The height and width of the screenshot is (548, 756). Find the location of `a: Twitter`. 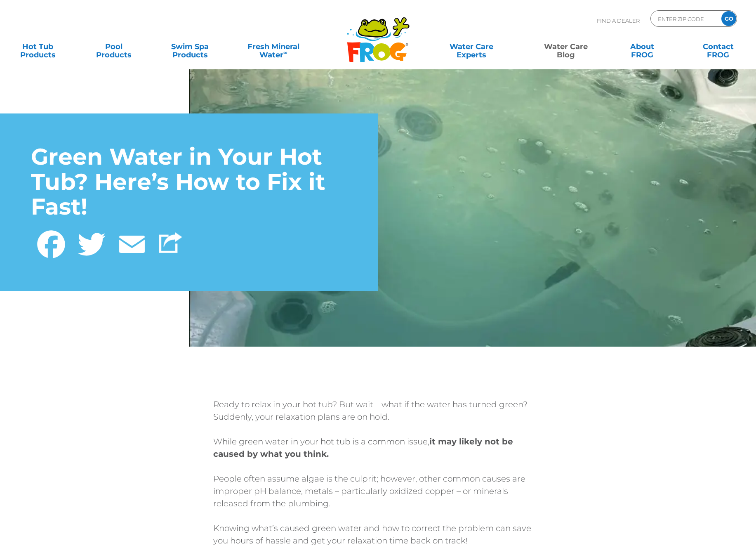

a: Twitter is located at coordinates (92, 243).